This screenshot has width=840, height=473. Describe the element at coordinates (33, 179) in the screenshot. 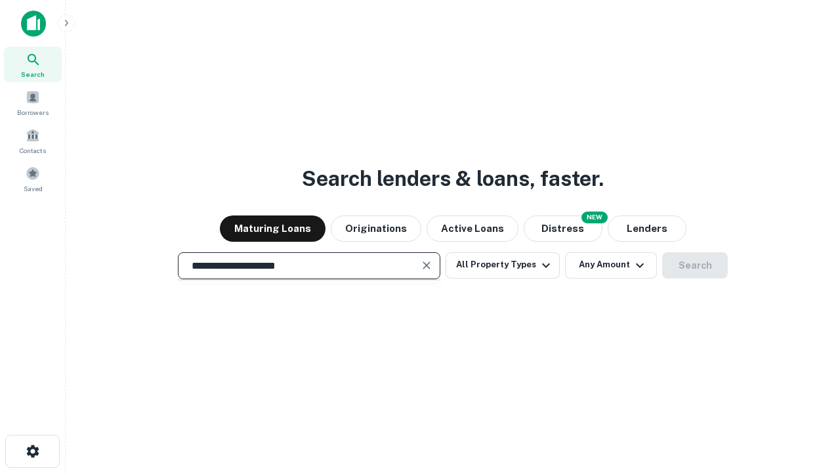

I see `a: Saved` at that location.